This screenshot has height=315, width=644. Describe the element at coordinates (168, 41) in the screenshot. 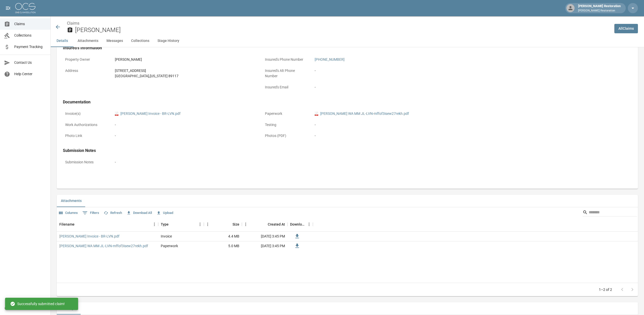

I see `button: Stage History` at that location.